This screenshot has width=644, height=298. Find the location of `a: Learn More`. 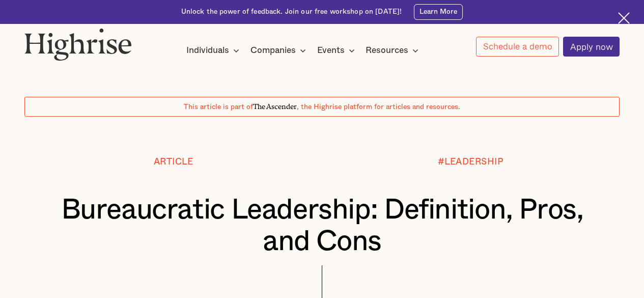

a: Learn More is located at coordinates (438, 11).